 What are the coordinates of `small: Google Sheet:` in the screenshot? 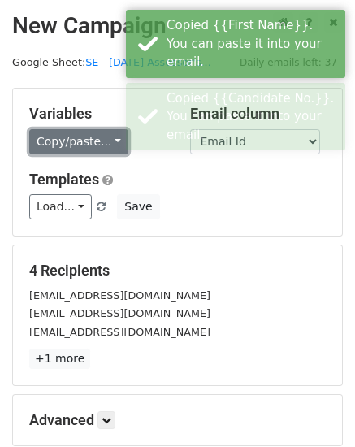 It's located at (111, 62).